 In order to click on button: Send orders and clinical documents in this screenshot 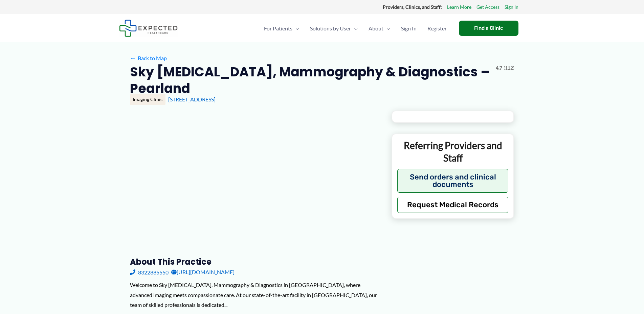, I will do `click(453, 181)`.